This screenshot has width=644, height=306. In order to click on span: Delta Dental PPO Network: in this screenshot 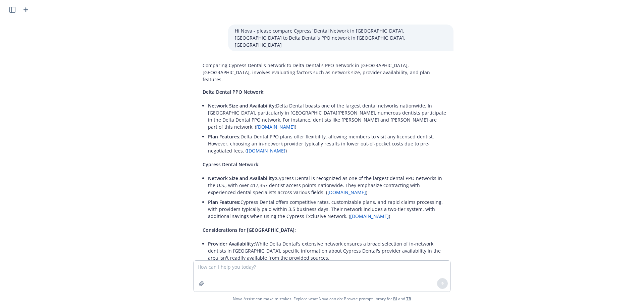, I will do `click(233, 92)`.